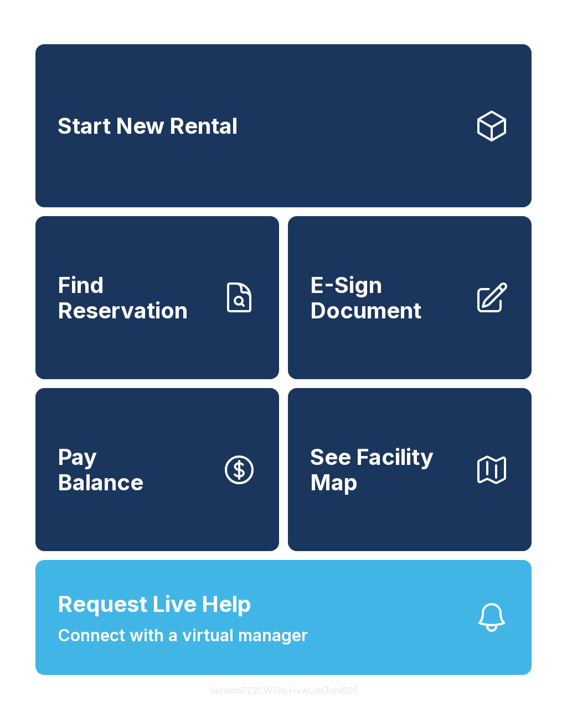 Image resolution: width=567 pixels, height=728 pixels. What do you see at coordinates (410, 297) in the screenshot?
I see `a: E-Sign Document` at bounding box center [410, 297].